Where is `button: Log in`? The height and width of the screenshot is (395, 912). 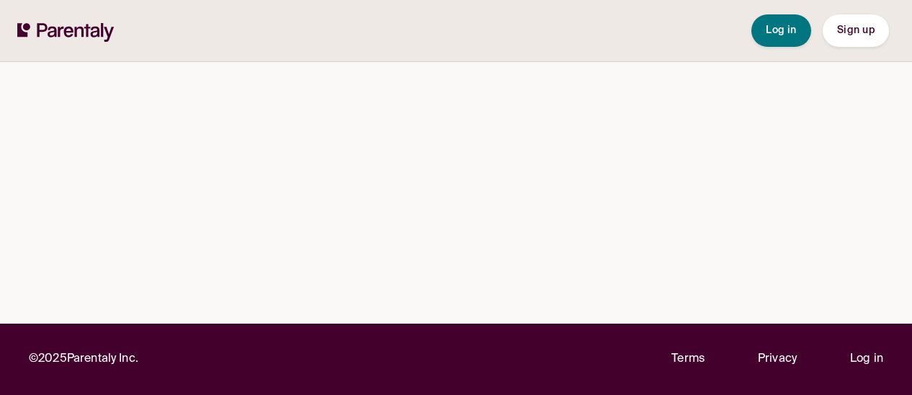 button: Log in is located at coordinates (781, 30).